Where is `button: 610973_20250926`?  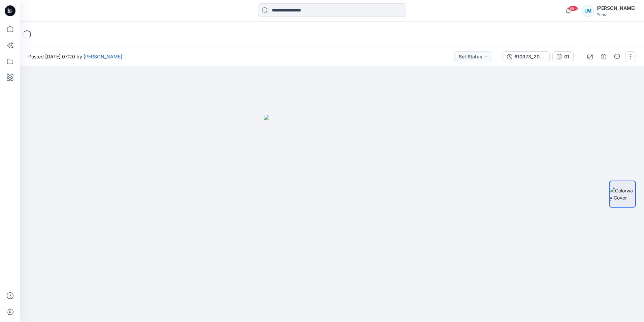
button: 610973_20250926 is located at coordinates (526, 57).